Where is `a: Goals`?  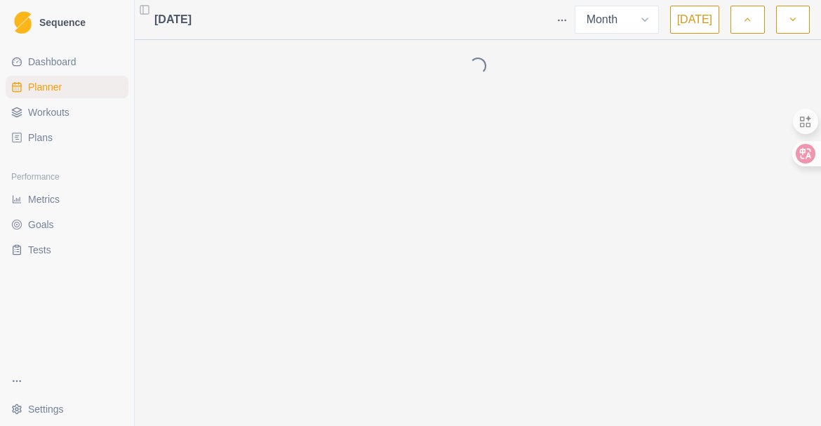 a: Goals is located at coordinates (67, 224).